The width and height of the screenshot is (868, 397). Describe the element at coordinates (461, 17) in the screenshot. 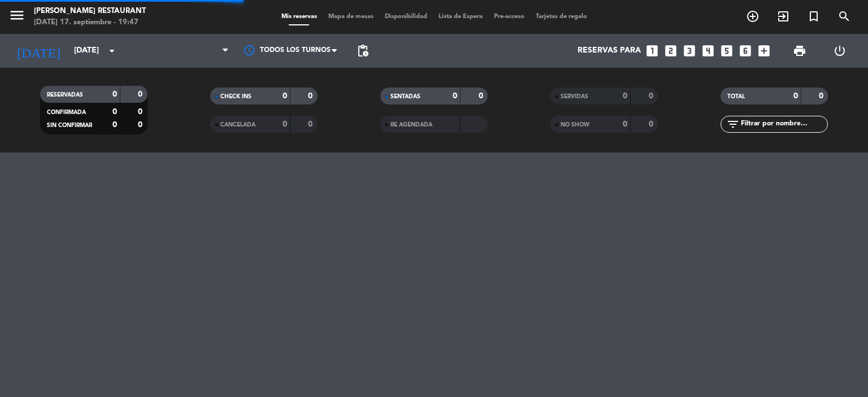

I see `span: Lista de Espera` at that location.